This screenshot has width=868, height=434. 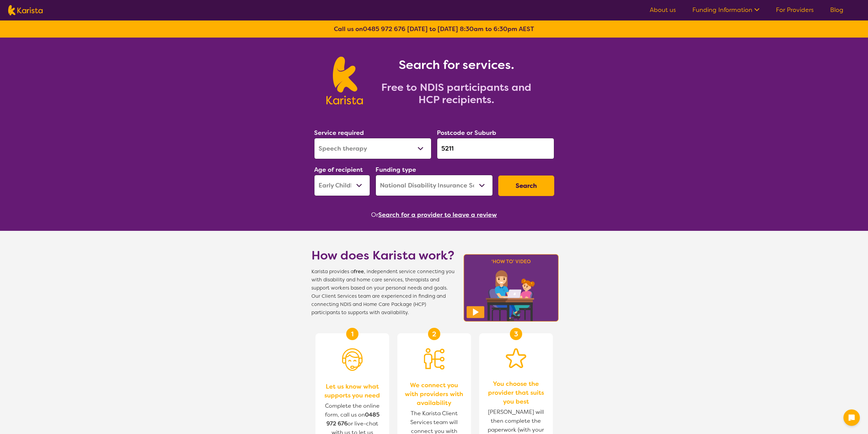 I want to click on img: Person with headset icon, so click(x=353, y=359).